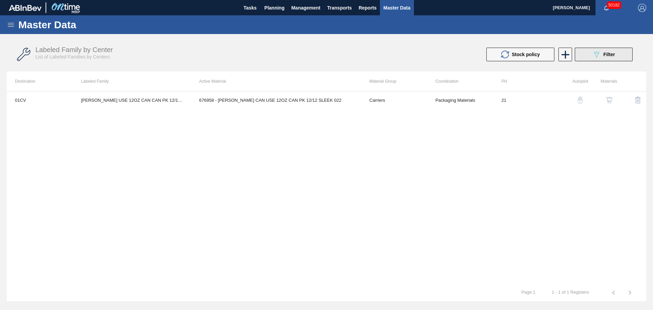  Describe the element at coordinates (609, 100) in the screenshot. I see `button: shopping-cart-icon` at that location.